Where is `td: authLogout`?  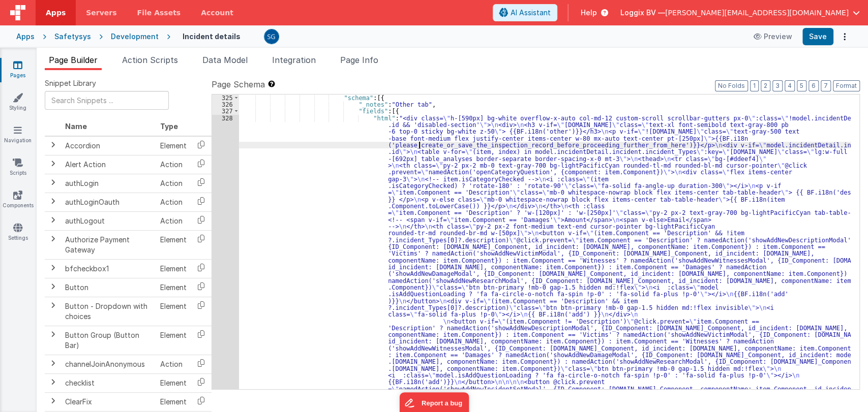
td: authLogout is located at coordinates (108, 221).